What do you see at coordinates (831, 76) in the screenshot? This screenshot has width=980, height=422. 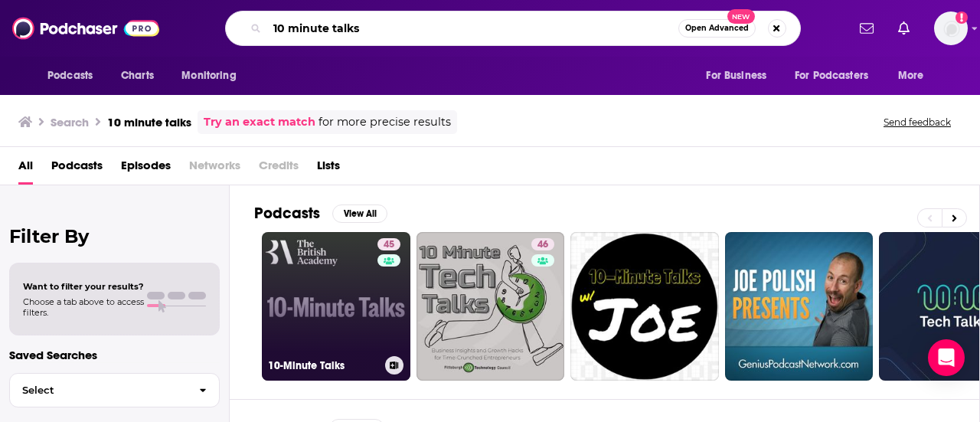 I see `span: For Podcasters` at bounding box center [831, 76].